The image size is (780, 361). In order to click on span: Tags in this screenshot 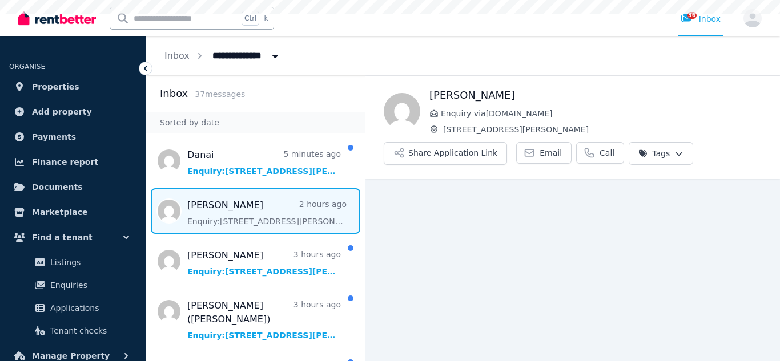, I will do `click(654, 154)`.